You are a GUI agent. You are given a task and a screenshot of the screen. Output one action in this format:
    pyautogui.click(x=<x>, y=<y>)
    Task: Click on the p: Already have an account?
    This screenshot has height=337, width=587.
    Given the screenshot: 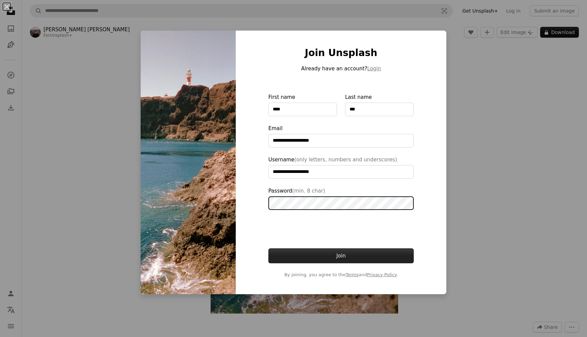 What is the action you would take?
    pyautogui.click(x=341, y=69)
    